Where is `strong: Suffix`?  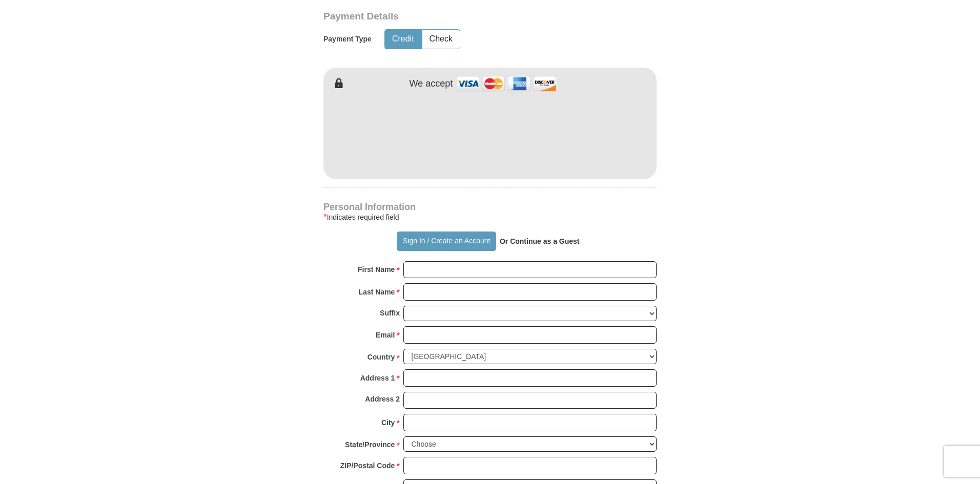 strong: Suffix is located at coordinates (389, 313).